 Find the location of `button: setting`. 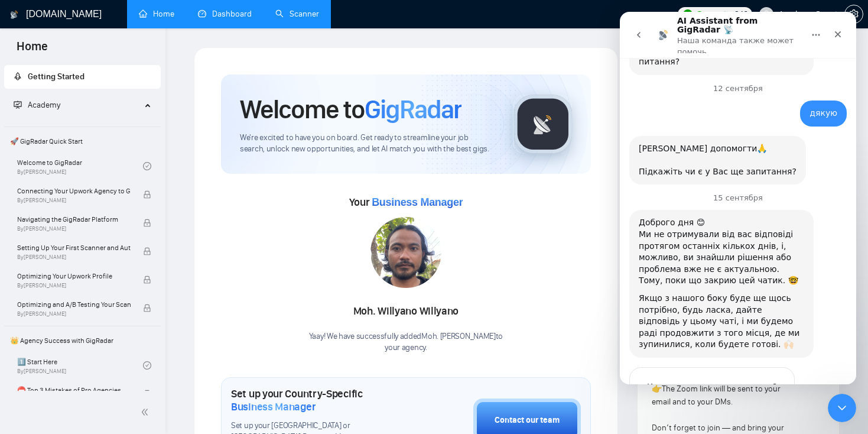

button: setting is located at coordinates (854, 14).